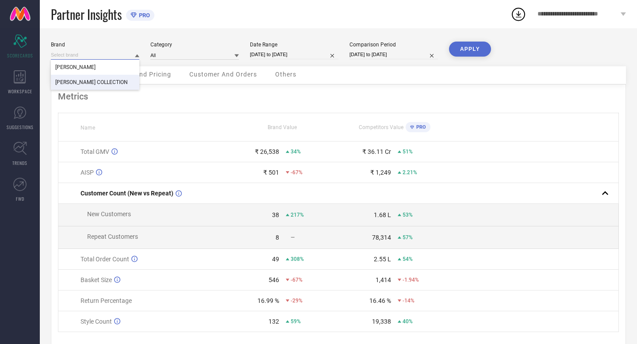 The height and width of the screenshot is (344, 637). I want to click on span: Others, so click(286, 74).